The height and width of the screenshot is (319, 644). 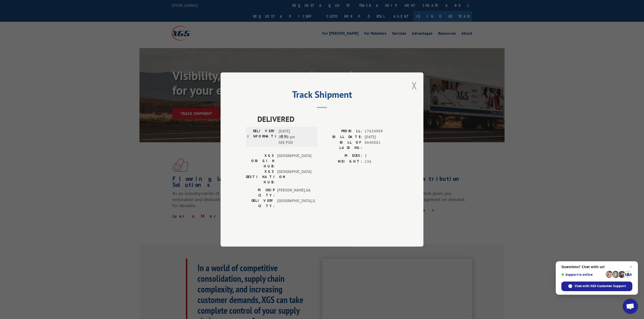 What do you see at coordinates (630, 306) in the screenshot?
I see `div: Open chat` at bounding box center [630, 306].